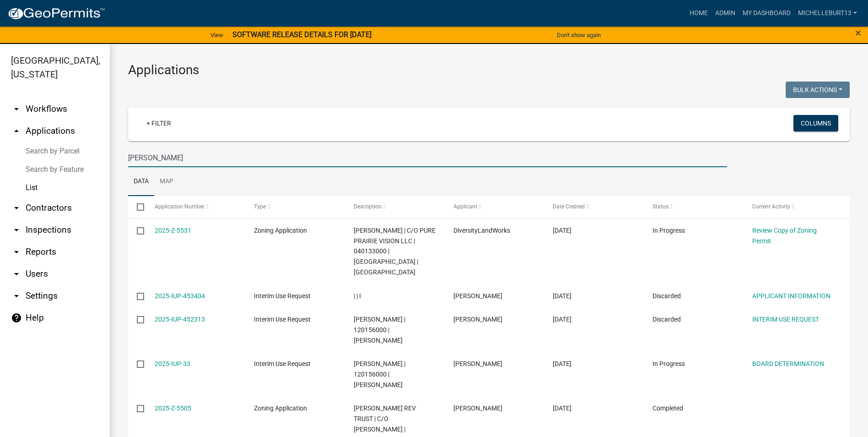 The image size is (868, 437). I want to click on a: INTERIM USE REQUEST, so click(785, 319).